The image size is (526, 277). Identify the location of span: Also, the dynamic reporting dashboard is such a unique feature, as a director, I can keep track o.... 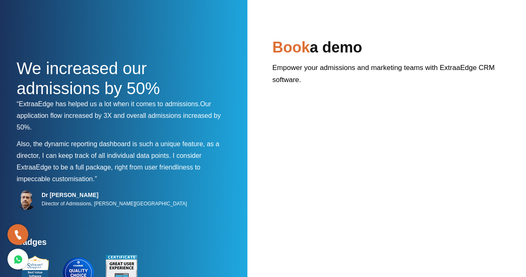
(118, 149).